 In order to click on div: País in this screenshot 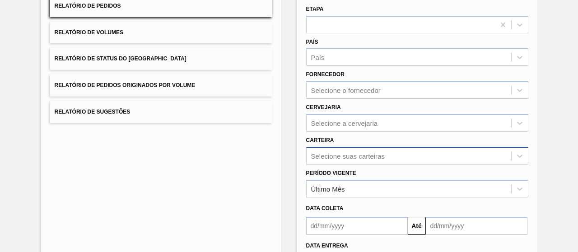, I will do `click(318, 57)`.